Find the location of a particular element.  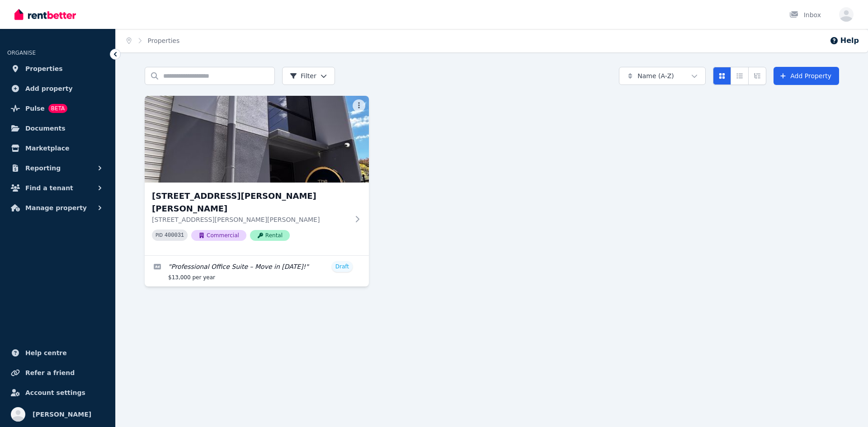

small: PID is located at coordinates (159, 235).